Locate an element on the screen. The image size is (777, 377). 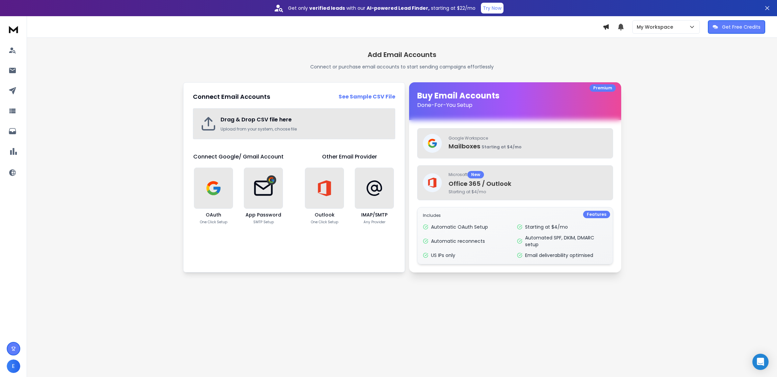
h3: App Password is located at coordinates (263, 215).